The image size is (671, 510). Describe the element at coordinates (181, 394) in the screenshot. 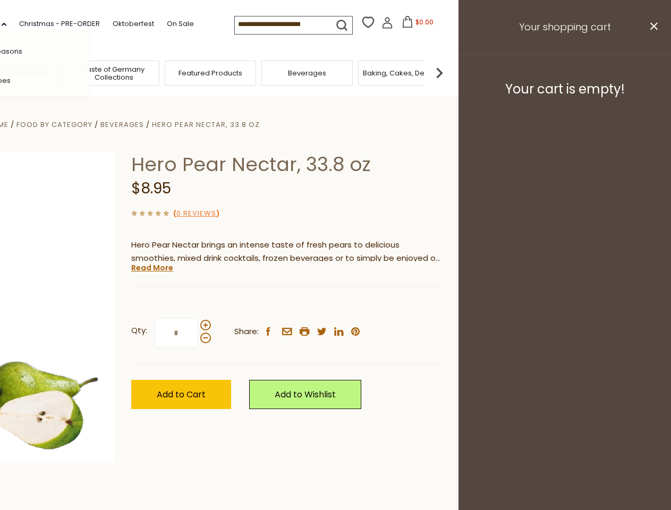

I see `button: Add to Cart` at that location.